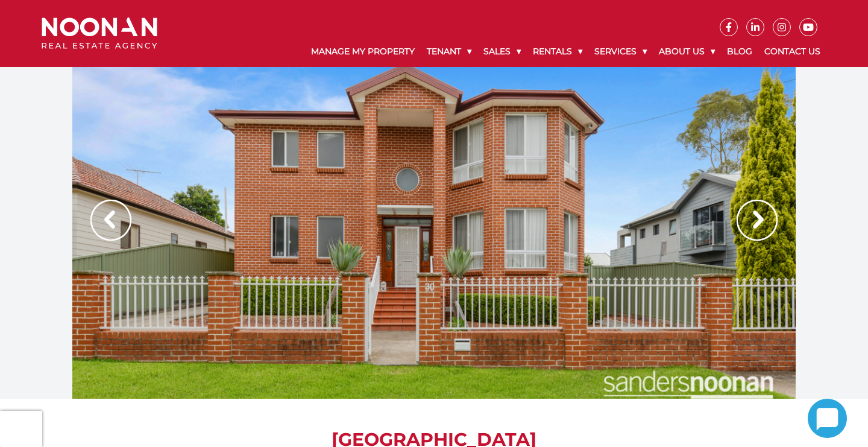 This screenshot has width=868, height=447. I want to click on a: Rentals, so click(558, 51).